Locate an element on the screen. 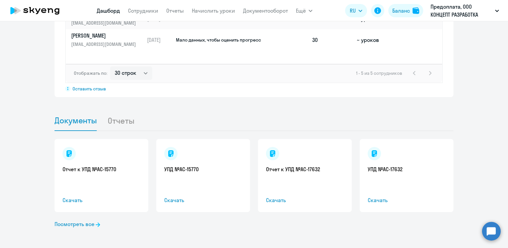  a: Посмотреть все is located at coordinates (77, 224).